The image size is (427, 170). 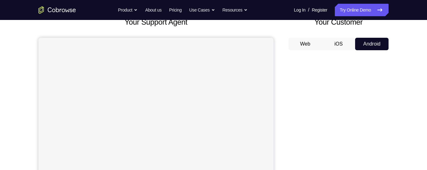 I want to click on a: Log In, so click(x=299, y=10).